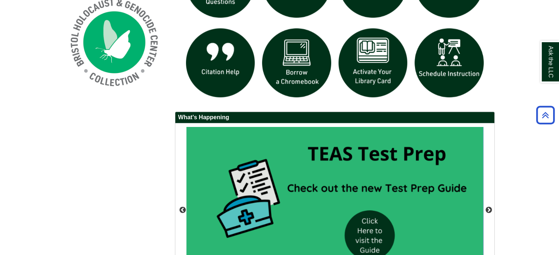 The height and width of the screenshot is (255, 559). Describe the element at coordinates (545, 115) in the screenshot. I see `a: Back to Top` at that location.